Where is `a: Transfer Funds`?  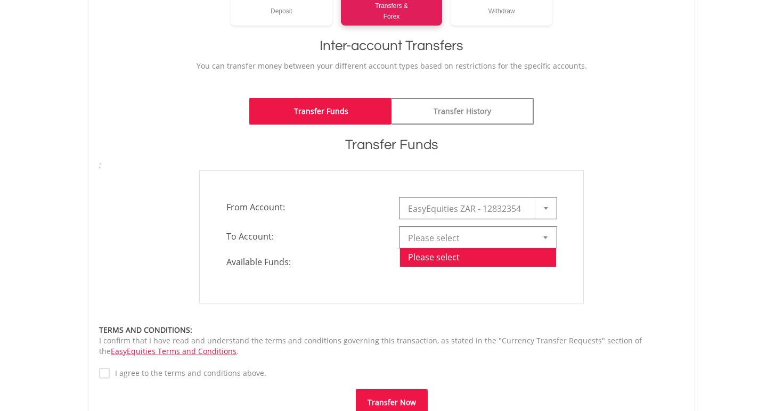 a: Transfer Funds is located at coordinates (320, 111).